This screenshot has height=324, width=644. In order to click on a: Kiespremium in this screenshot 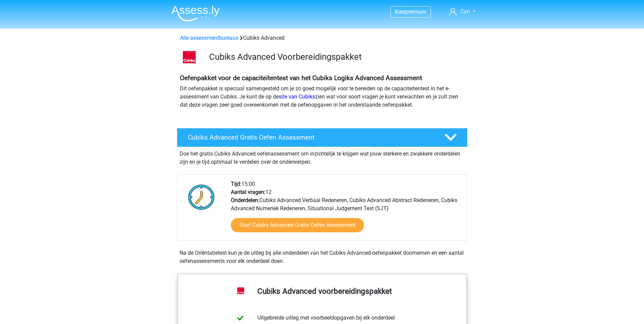, I will do `click(410, 12)`.